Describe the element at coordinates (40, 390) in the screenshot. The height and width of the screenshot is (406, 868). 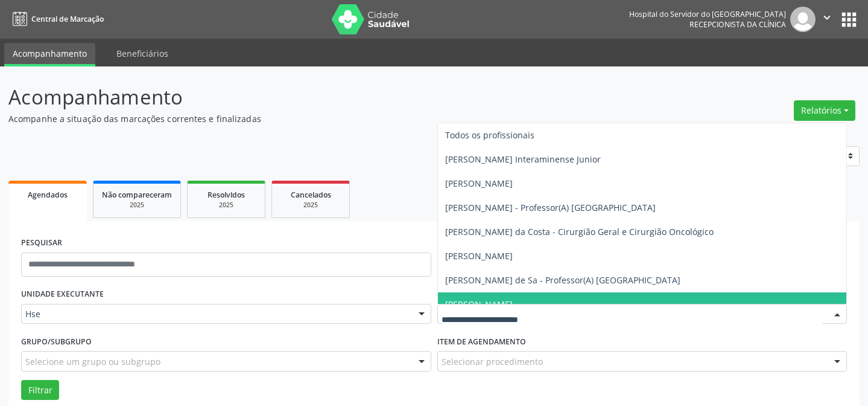
I see `button: Filtrar` at that location.